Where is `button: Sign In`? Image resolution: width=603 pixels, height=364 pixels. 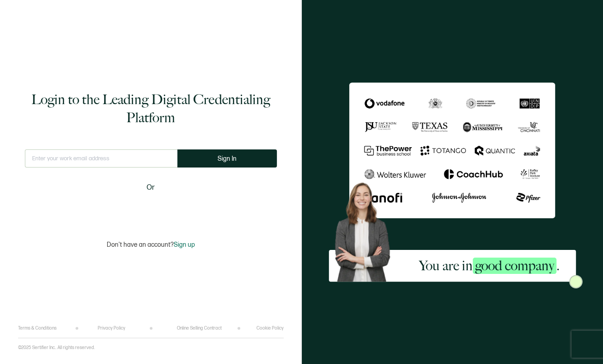
button: Sign In is located at coordinates (227, 158).